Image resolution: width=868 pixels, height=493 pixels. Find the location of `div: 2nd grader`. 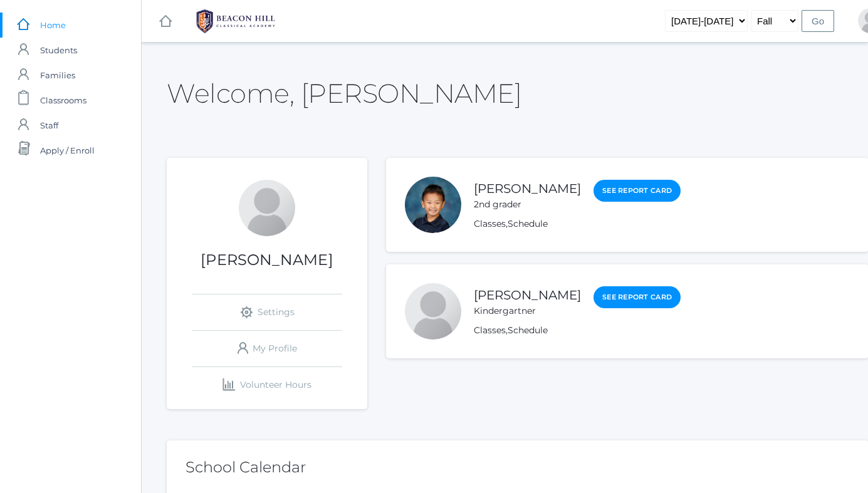

div: 2nd grader is located at coordinates (527, 205).